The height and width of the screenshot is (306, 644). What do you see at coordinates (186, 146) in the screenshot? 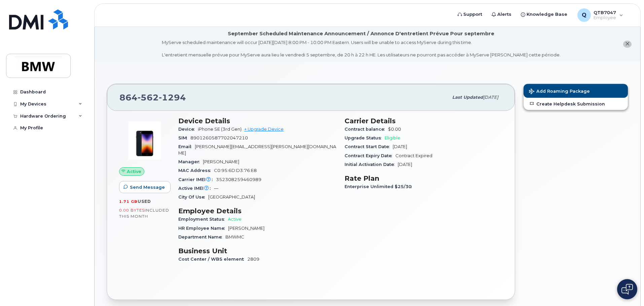
I see `span: Email` at bounding box center [186, 146].